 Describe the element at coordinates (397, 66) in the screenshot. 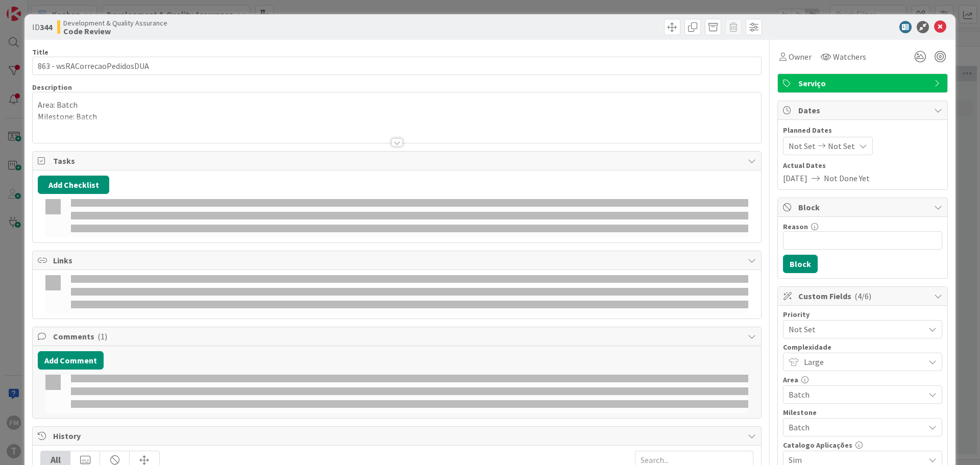

I see `input: type card name here...` at that location.